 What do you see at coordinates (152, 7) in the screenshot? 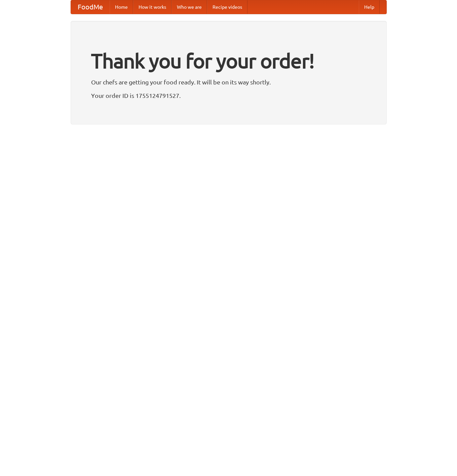
I see `a: How it works` at bounding box center [152, 7].